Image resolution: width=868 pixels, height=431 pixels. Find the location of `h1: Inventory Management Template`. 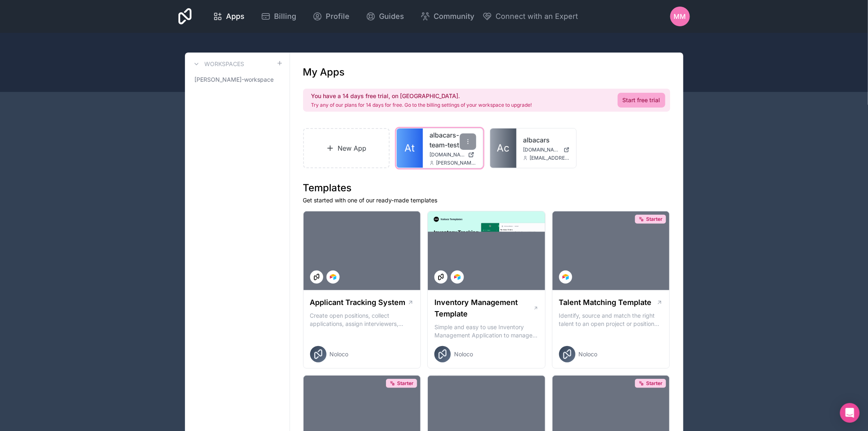

h1: Inventory Management Template is located at coordinates (483, 308).